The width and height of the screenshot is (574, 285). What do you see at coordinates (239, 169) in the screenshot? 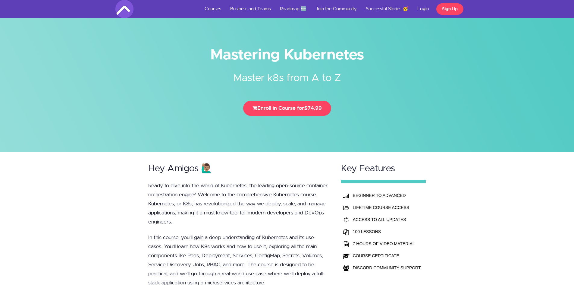
I see `h2: Hey Amigos 🙋🏽‍♂️` at bounding box center [239, 169].